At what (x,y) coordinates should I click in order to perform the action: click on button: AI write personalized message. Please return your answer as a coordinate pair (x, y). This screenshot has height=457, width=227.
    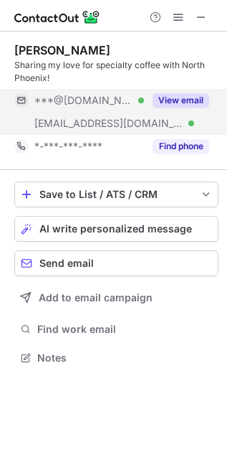
    Looking at the image, I should click on (116, 229).